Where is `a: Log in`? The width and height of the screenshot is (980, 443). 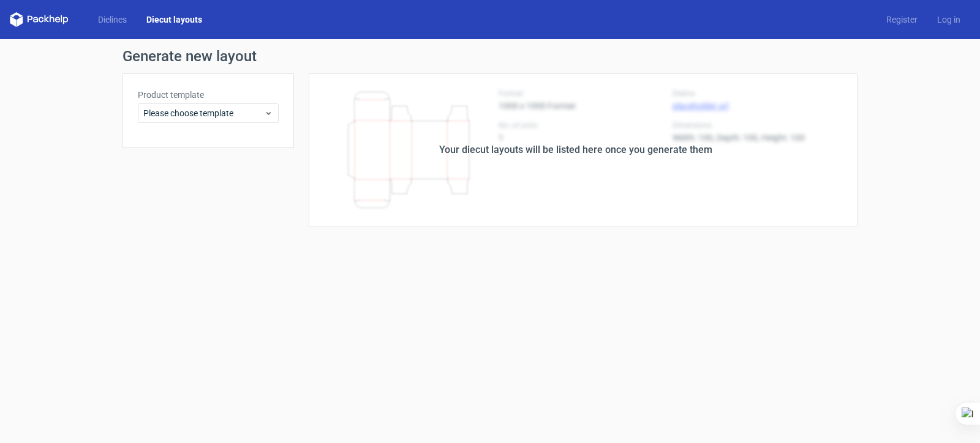
a: Log in is located at coordinates (949, 19).